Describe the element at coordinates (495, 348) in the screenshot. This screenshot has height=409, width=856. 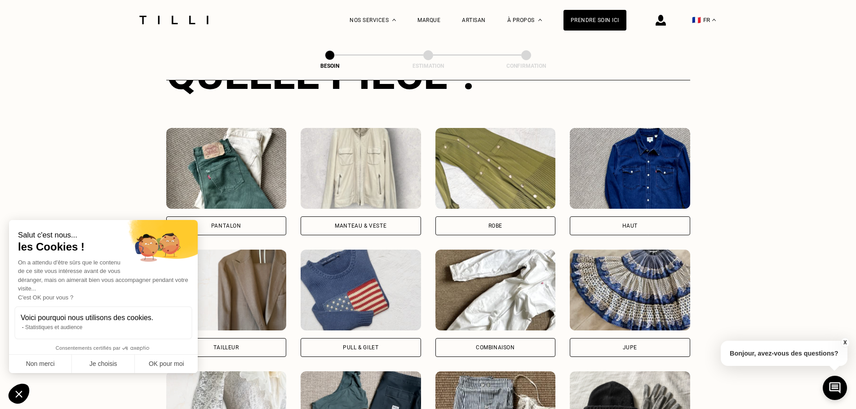
I see `div: Combinaison` at that location.